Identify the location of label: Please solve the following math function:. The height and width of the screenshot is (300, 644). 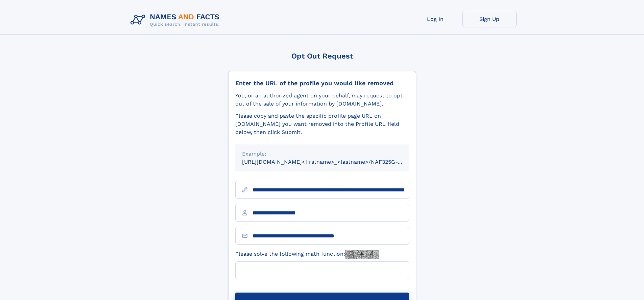
(307, 254).